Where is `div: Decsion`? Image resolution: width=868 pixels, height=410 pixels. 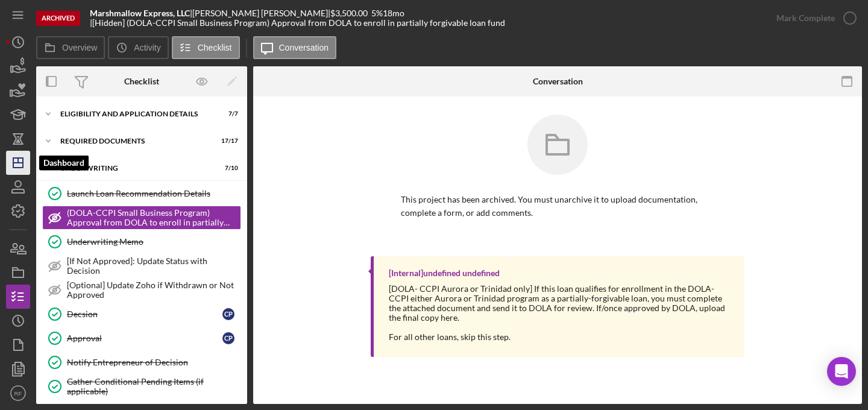 div: Decsion is located at coordinates (145, 314).